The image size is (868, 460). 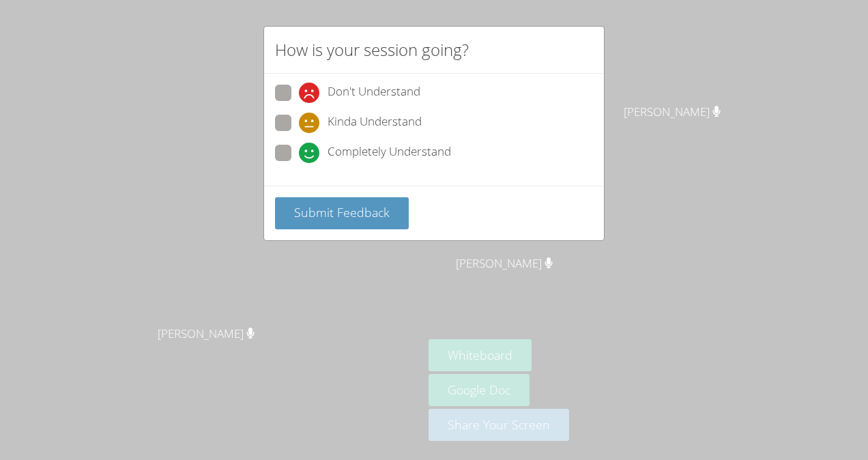 What do you see at coordinates (342, 213) in the screenshot?
I see `button: Submit Feedback` at bounding box center [342, 213].